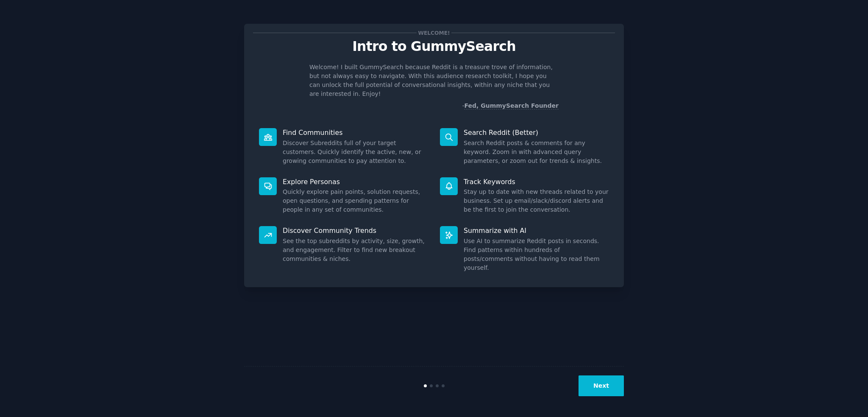  I want to click on dd: Search Reddit posts & comments for any keyword. Zoom in with advanced query parameters, or zoom o..., so click(537, 152).